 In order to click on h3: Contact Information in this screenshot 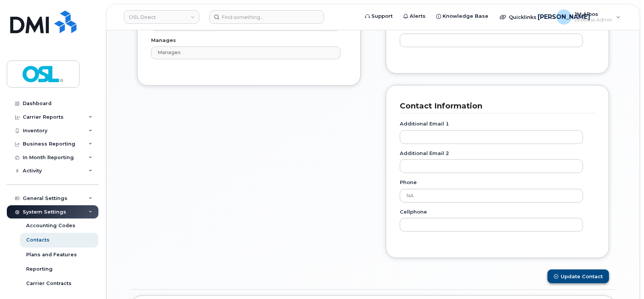, I will do `click(495, 106)`.